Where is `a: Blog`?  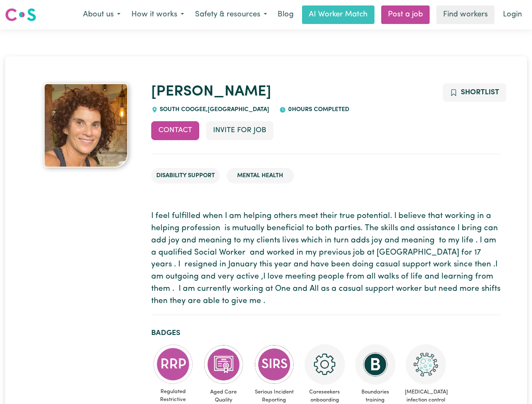 a: Blog is located at coordinates (286, 15).